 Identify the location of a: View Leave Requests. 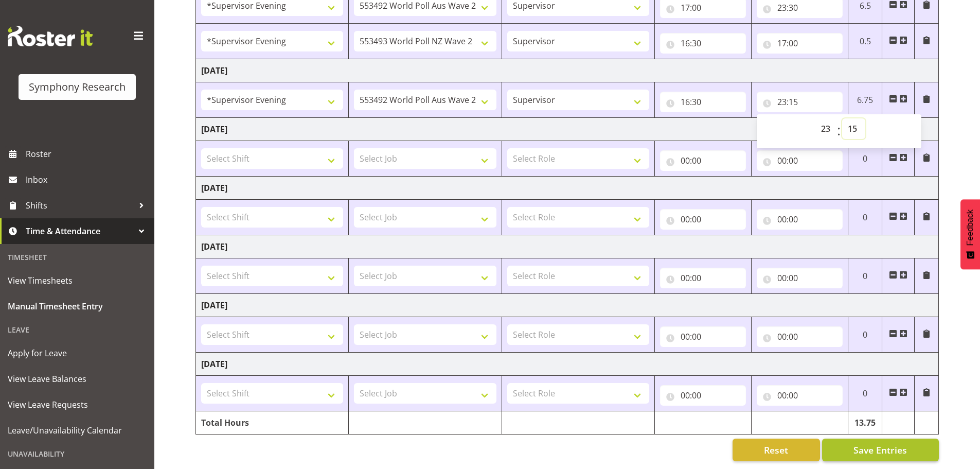
(78, 404).